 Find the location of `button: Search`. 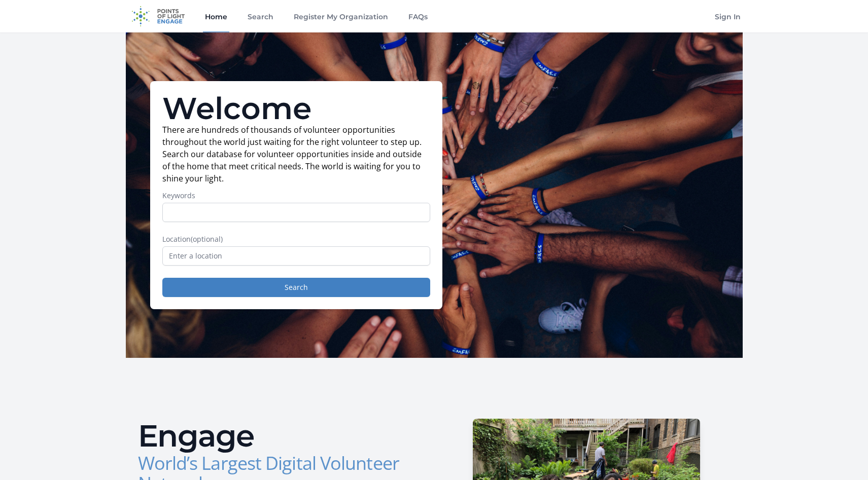

button: Search is located at coordinates (296, 287).